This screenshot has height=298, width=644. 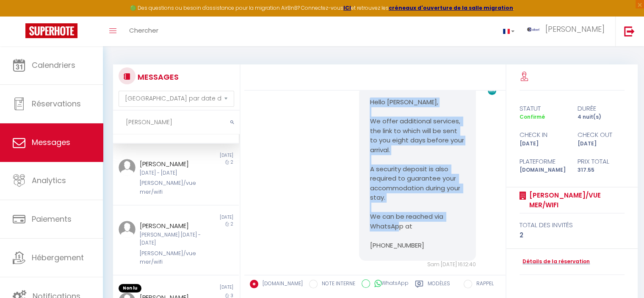 What do you see at coordinates (601, 108) in the screenshot?
I see `div: durée` at bounding box center [601, 108].